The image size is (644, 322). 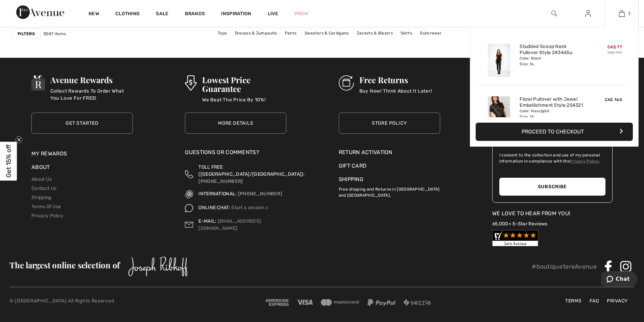 What do you see at coordinates (594, 301) in the screenshot?
I see `a: FAQ` at bounding box center [594, 301].